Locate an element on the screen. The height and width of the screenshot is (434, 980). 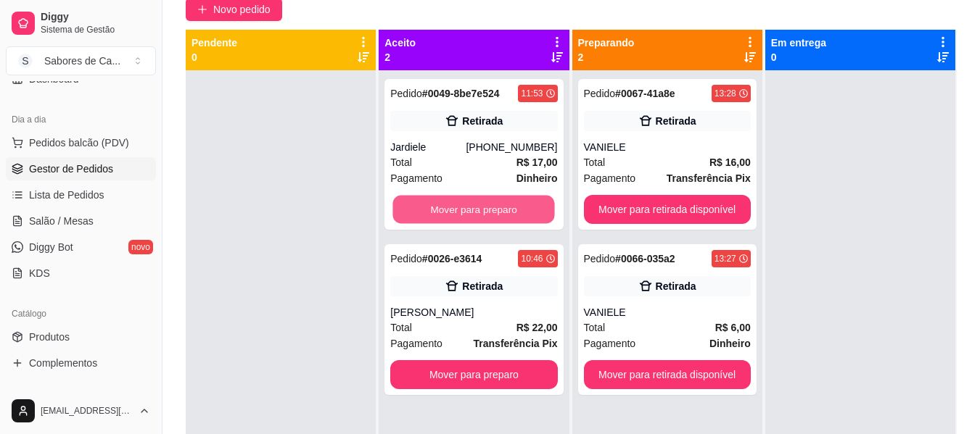
span: Diggy is located at coordinates (95, 18).